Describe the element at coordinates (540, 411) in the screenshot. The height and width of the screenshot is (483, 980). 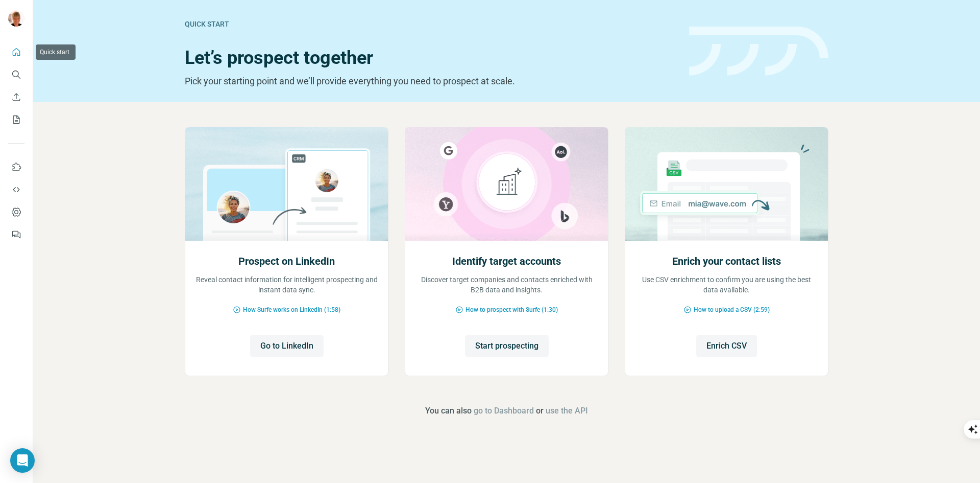
I see `span: or` at that location.